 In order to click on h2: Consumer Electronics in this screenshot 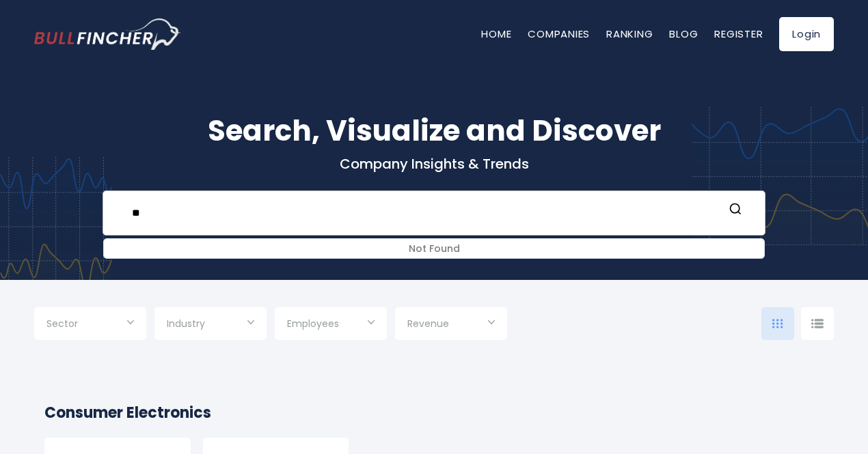, I will do `click(434, 413)`.